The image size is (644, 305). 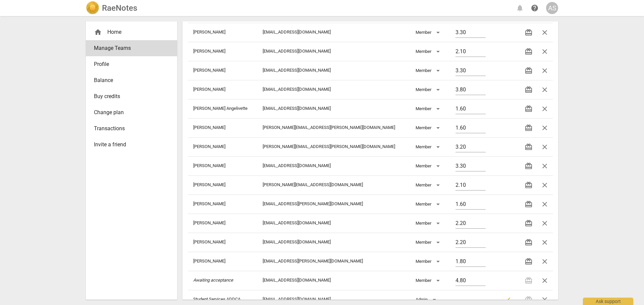 I want to click on a: Help, so click(x=534, y=8).